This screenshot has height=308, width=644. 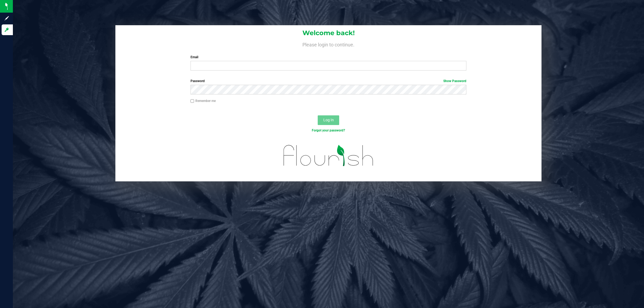 I want to click on h1: Welcome back!, so click(x=329, y=33).